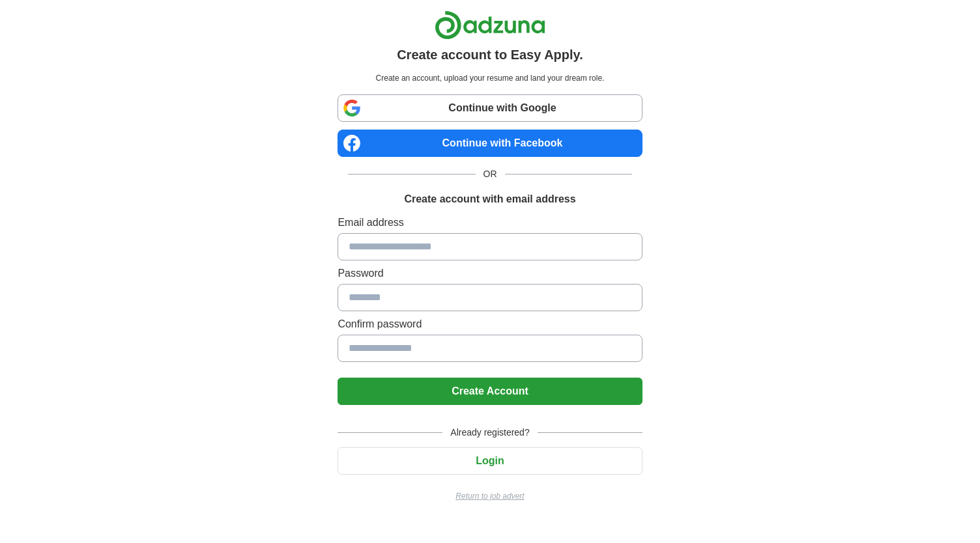  What do you see at coordinates (489, 496) in the screenshot?
I see `p: Return to job advert` at bounding box center [489, 496].